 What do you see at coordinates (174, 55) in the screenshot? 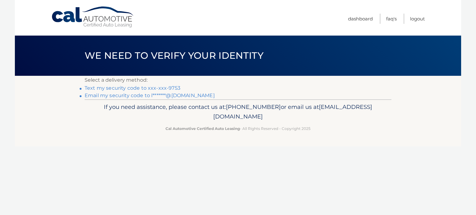
I see `span: We need to verify your identity` at bounding box center [174, 55].